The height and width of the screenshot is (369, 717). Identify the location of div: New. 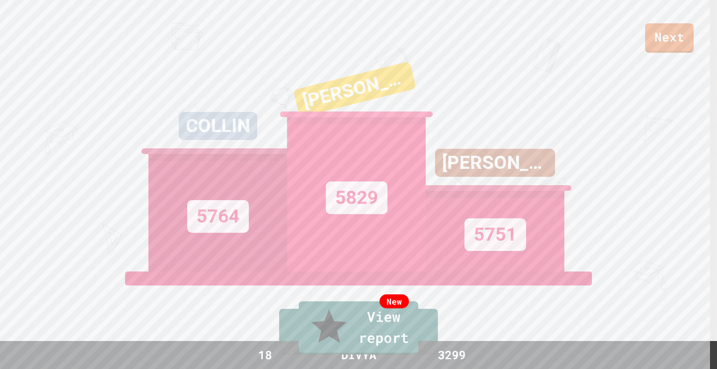
(394, 302).